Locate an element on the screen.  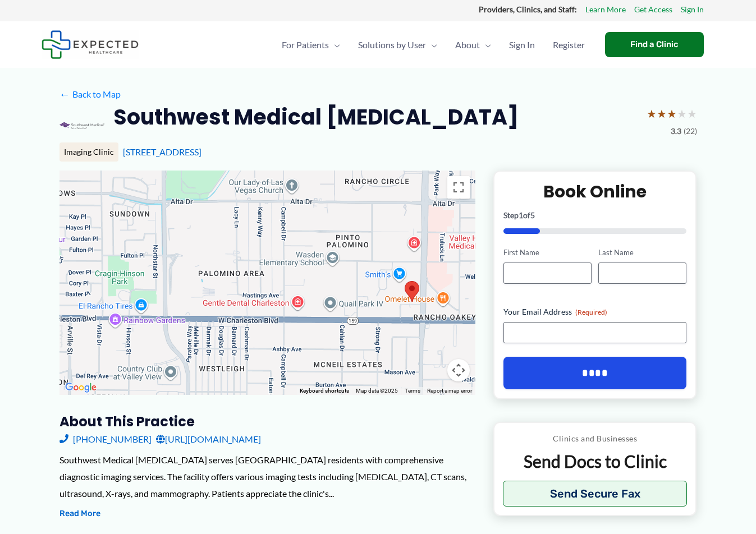
p: Step of is located at coordinates (595, 215).